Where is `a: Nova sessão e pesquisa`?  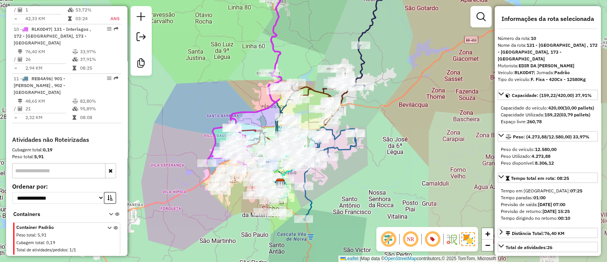 a: Nova sessão e pesquisa is located at coordinates (141, 17).